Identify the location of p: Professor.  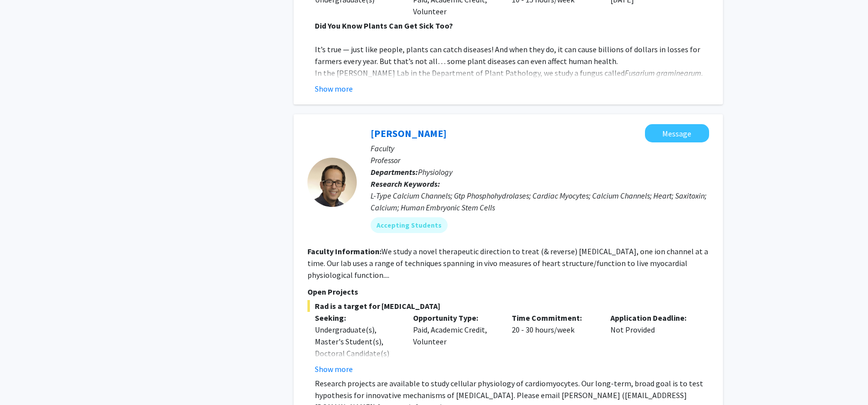
(540, 160).